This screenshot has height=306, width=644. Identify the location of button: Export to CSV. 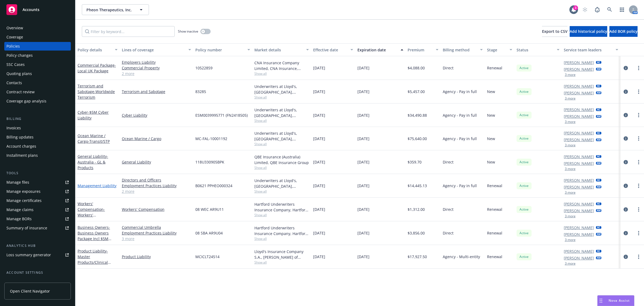
(555, 31).